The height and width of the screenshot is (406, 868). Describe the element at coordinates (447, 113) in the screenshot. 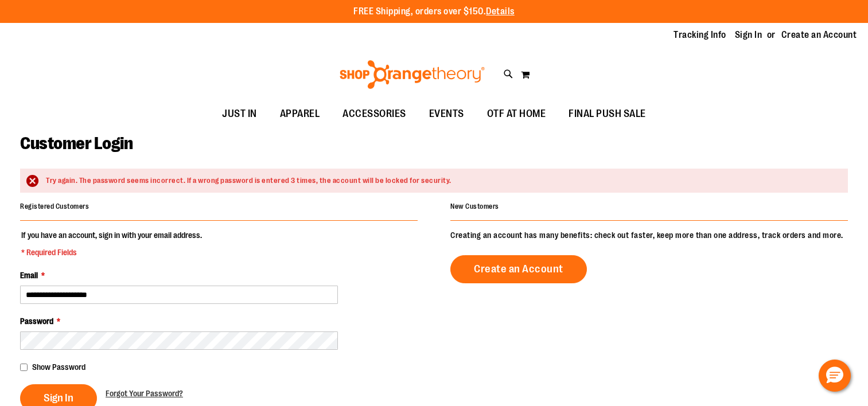

I see `span: EVENTS` at that location.